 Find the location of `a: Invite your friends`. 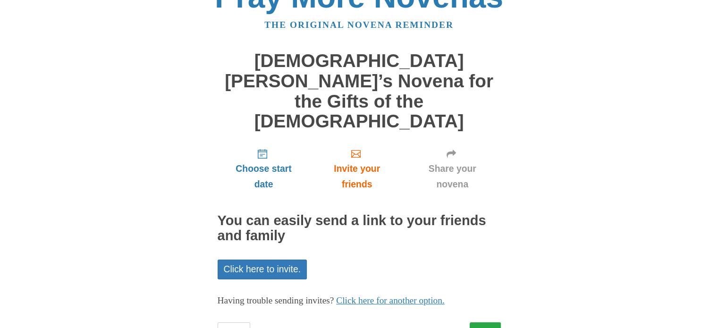

a: Invite your friends is located at coordinates (356, 168).